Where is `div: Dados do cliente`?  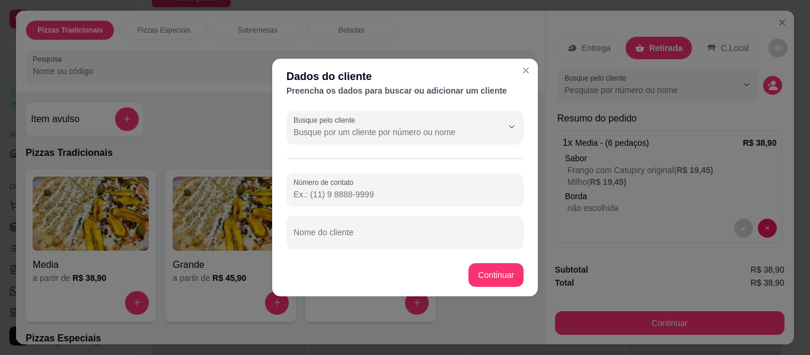 div: Dados do cliente is located at coordinates (405, 77).